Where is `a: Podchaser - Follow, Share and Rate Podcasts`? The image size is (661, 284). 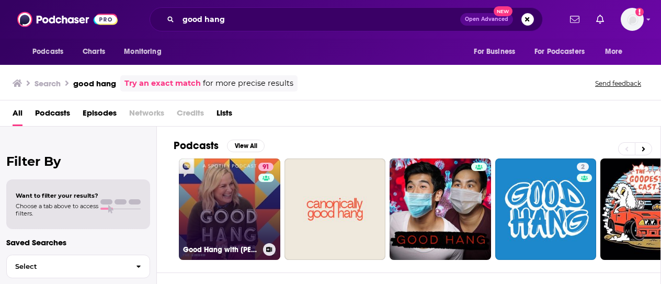 a: Podchaser - Follow, Share and Rate Podcasts is located at coordinates (67, 19).